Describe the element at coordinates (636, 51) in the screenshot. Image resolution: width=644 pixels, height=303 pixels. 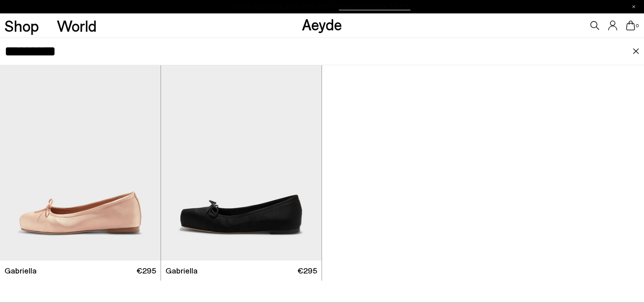
I see `img: close.svg` at that location.